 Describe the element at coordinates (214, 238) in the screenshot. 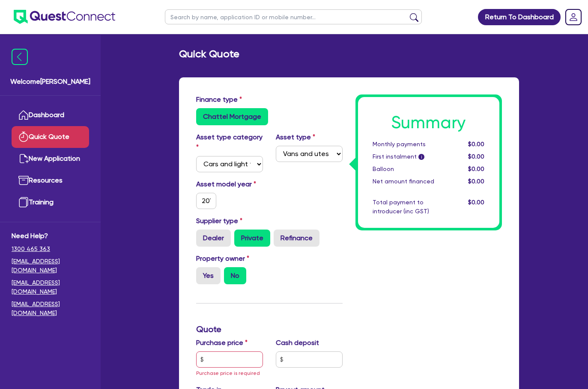

I see `label: Dealer` at that location.